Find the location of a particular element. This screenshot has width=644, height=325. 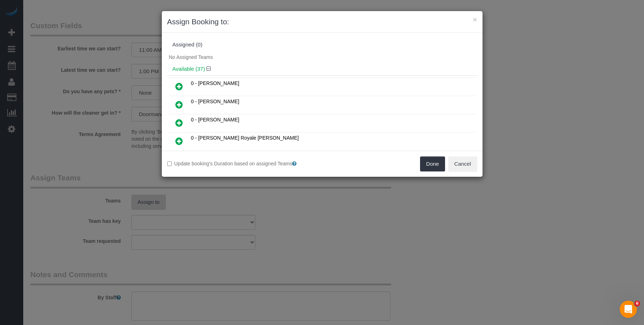

label: Update booking's Duration based on assigned Teams is located at coordinates (242, 163).